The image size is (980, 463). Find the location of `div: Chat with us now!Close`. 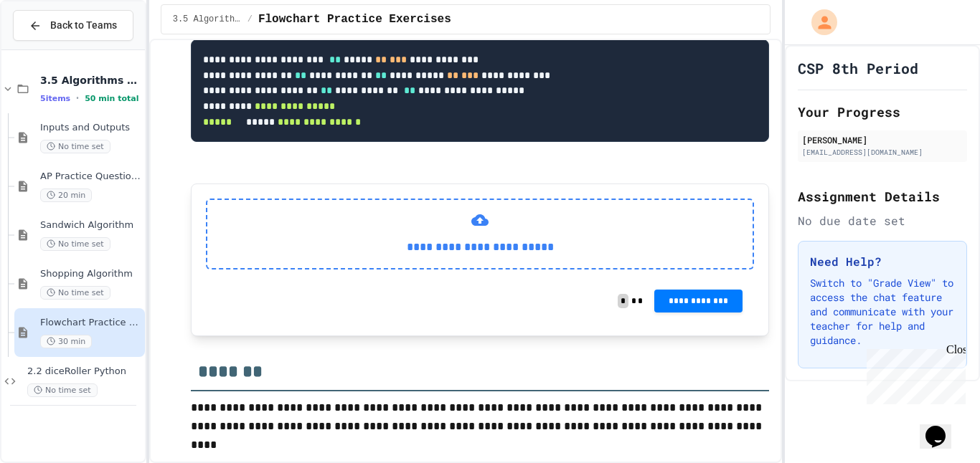

div: Chat with us now!Close is located at coordinates (52, 48).